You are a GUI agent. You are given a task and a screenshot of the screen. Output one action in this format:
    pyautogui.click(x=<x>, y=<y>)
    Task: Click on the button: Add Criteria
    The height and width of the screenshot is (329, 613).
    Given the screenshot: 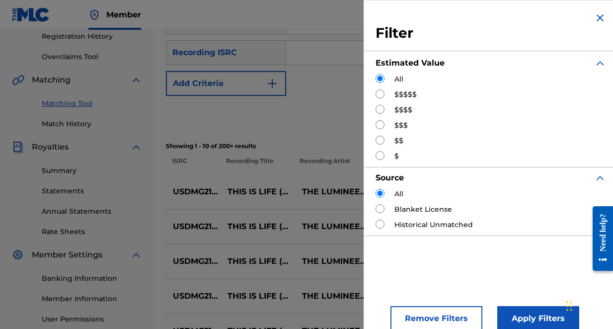 What is the action you would take?
    pyautogui.click(x=226, y=84)
    